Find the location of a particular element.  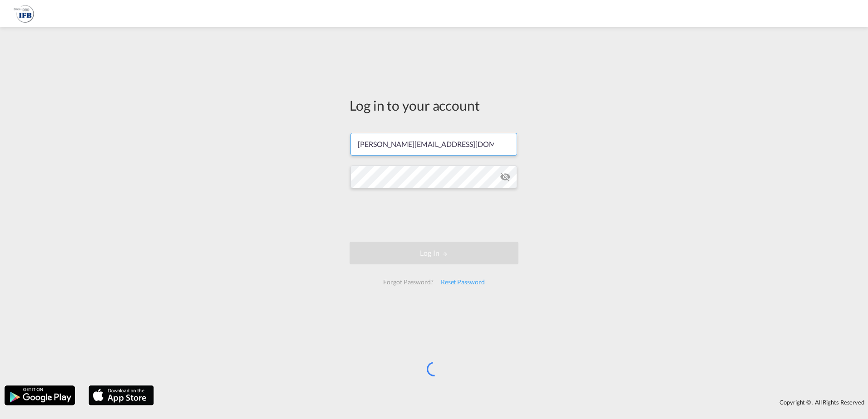

div: Copyright © . All Rights Reserved is located at coordinates (513, 402).